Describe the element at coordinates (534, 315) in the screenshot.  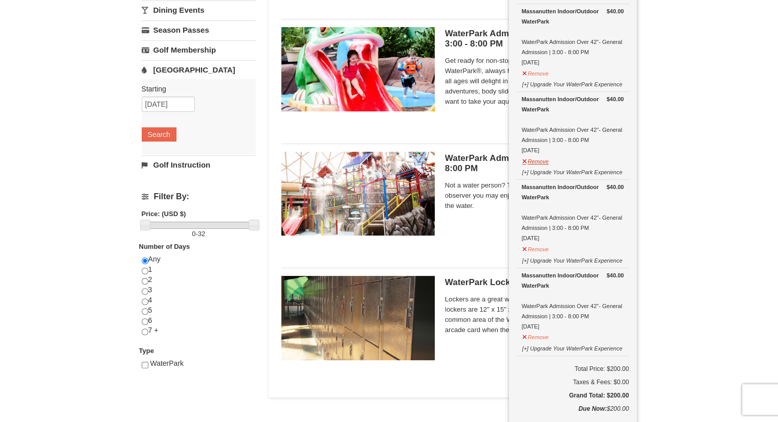
I see `span: Lockers are a great way to keep your valuables safe. The lockers are 12" x 15" x 18" in size and ...` at that location.